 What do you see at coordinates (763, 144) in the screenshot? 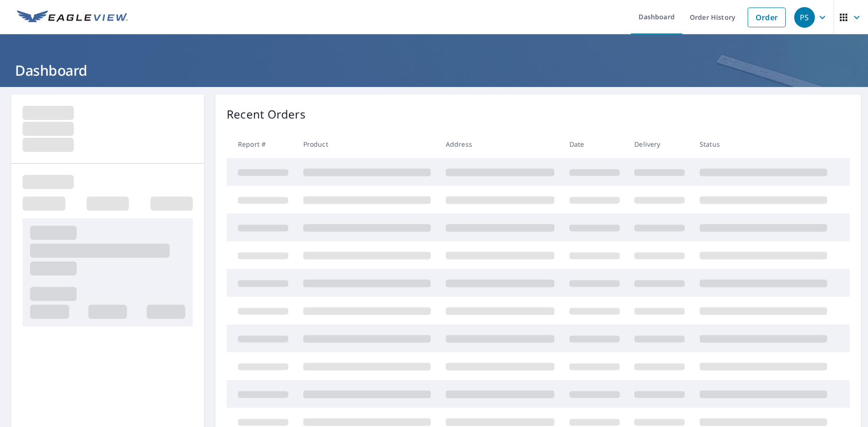
I see `th: Status` at bounding box center [763, 144].